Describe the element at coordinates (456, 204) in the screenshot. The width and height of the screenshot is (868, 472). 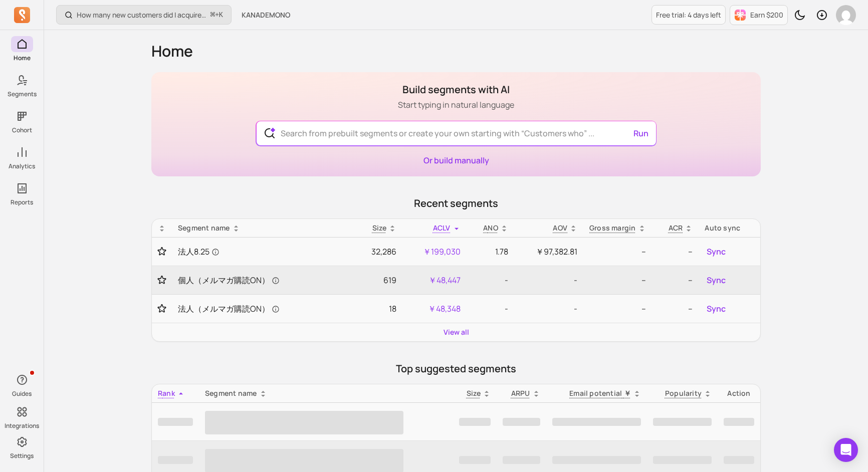
I see `p: Recent segments` at that location.